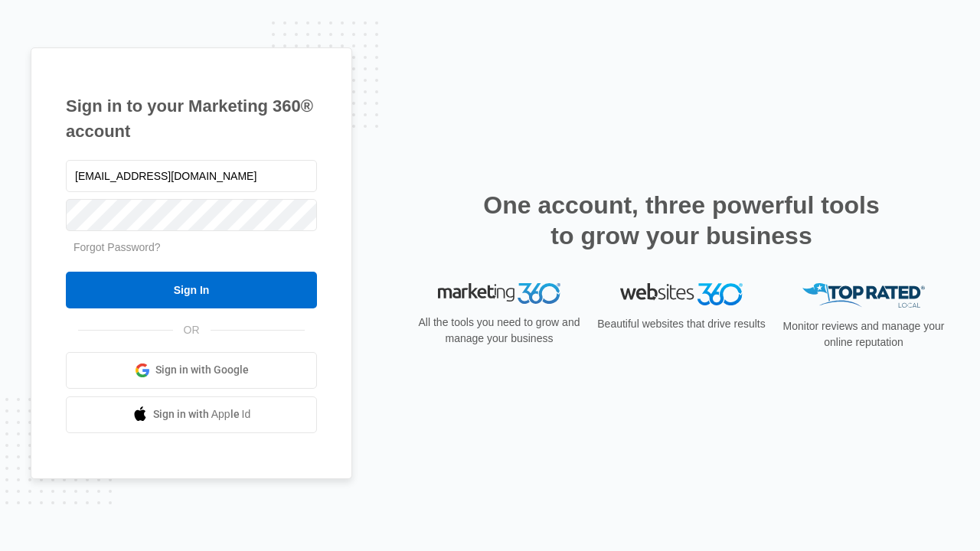 The width and height of the screenshot is (980, 551). What do you see at coordinates (192, 290) in the screenshot?
I see `input: Sign In` at bounding box center [192, 290].